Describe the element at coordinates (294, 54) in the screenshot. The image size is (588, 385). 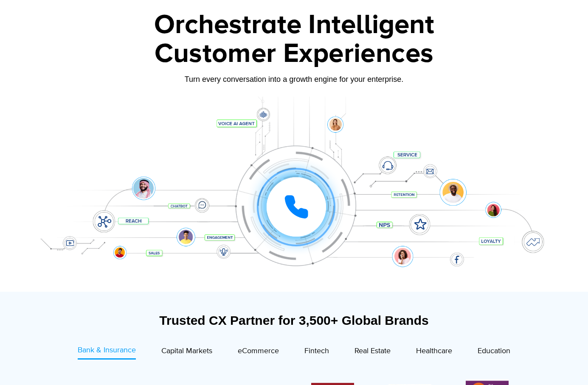
I see `div: Customer Experiences` at that location.